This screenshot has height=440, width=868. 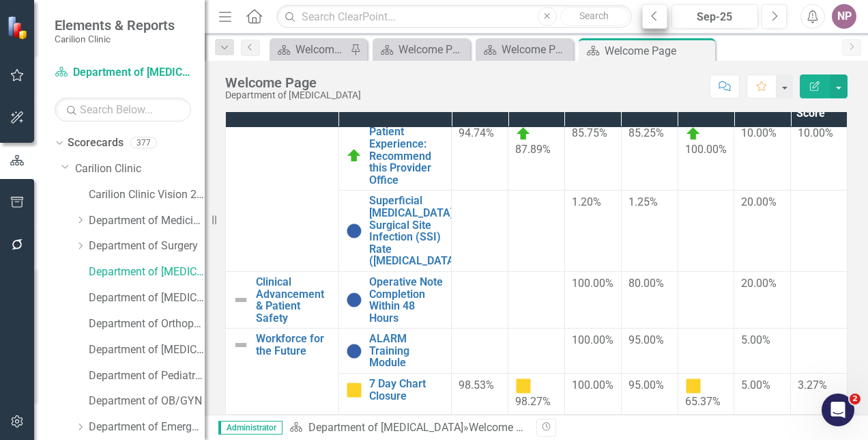 What do you see at coordinates (18, 27) in the screenshot?
I see `img: ClearPoint Strategy` at bounding box center [18, 27].